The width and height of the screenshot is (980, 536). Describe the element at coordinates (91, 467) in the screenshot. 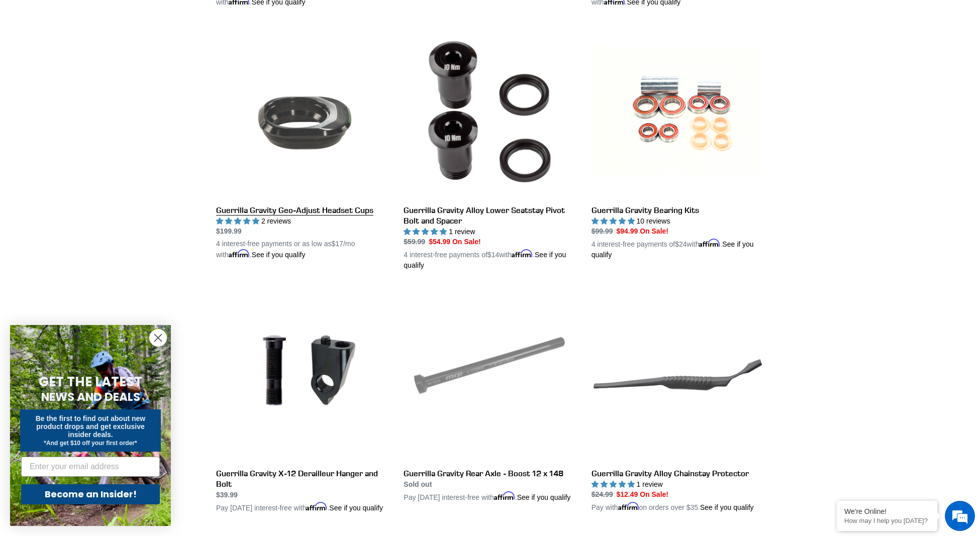

I see `input: Enter your email address` at that location.